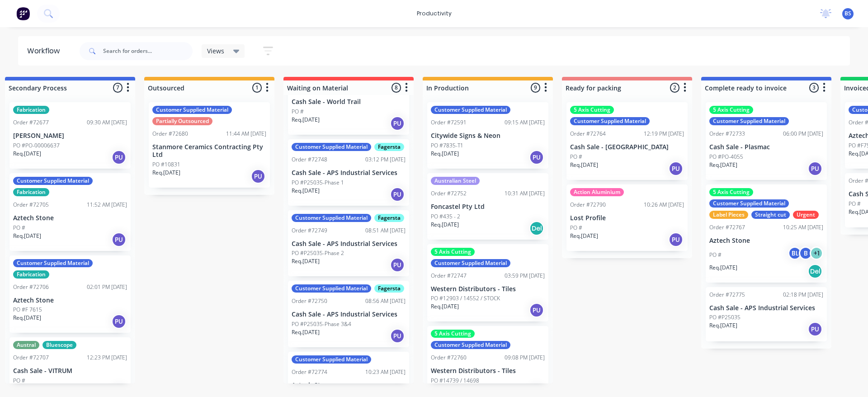 The width and height of the screenshot is (868, 397). What do you see at coordinates (817, 253) in the screenshot?
I see `div: + 1` at bounding box center [817, 253].